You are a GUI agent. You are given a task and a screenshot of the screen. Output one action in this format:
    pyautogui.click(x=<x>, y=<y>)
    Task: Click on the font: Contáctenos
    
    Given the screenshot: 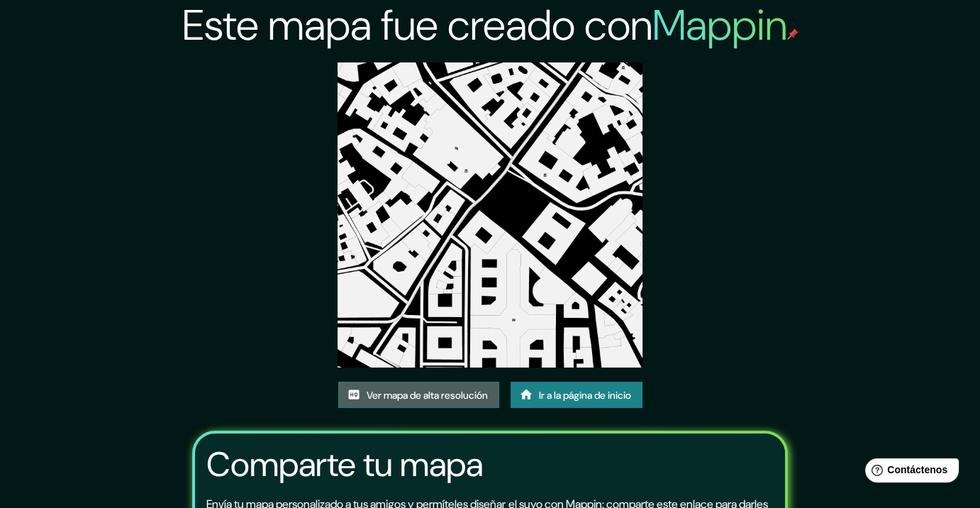 What is the action you would take?
    pyautogui.click(x=63, y=17)
    